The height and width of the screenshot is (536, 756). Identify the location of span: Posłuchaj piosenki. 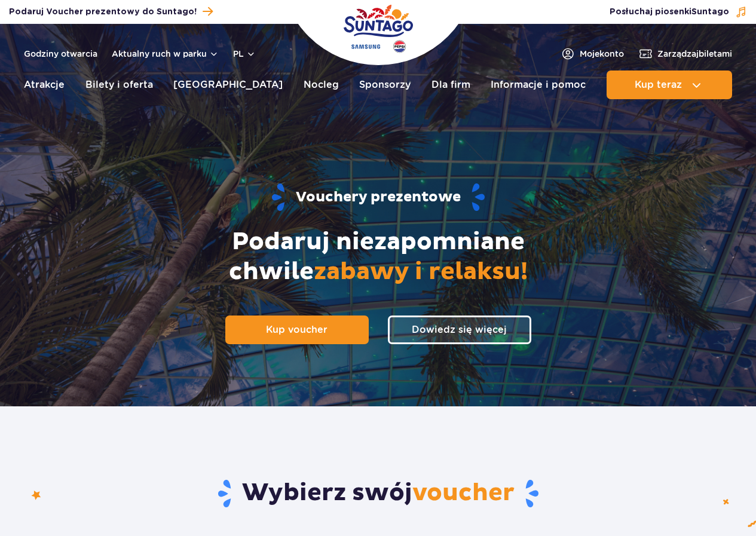
(670, 12).